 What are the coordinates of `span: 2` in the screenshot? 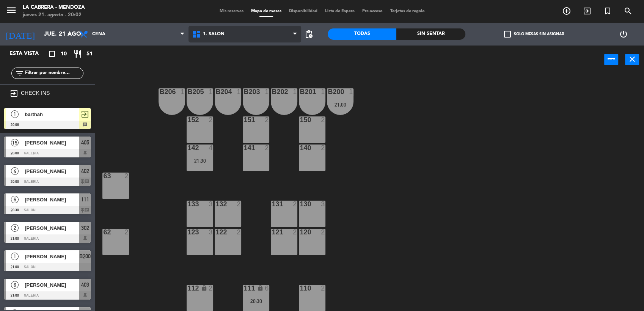 It's located at (15, 228).